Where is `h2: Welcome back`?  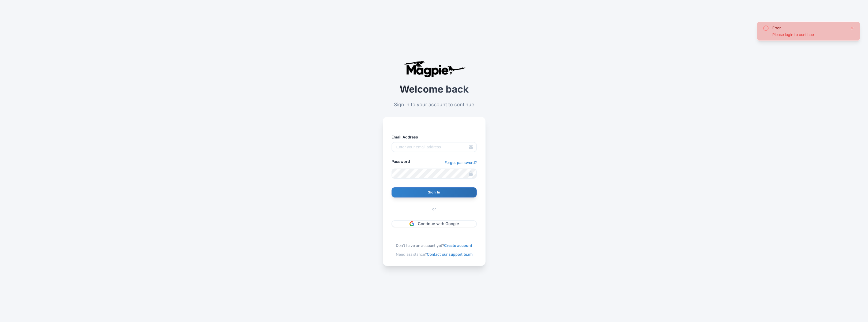 h2: Welcome back is located at coordinates (434, 89).